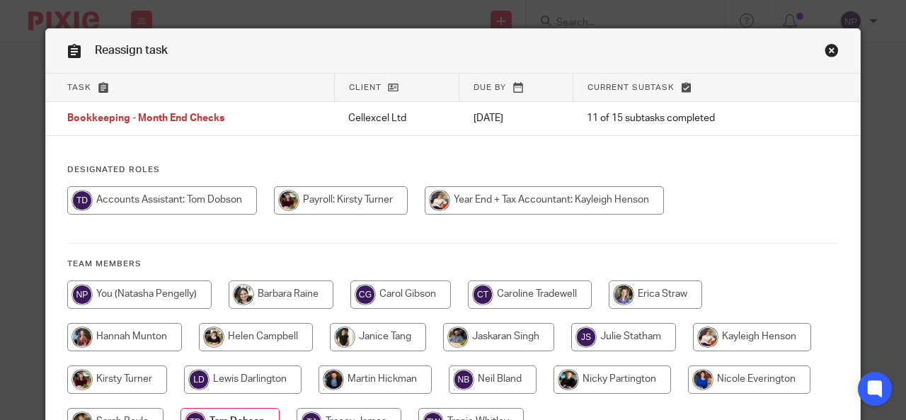  Describe the element at coordinates (490, 87) in the screenshot. I see `span: Due by` at that location.